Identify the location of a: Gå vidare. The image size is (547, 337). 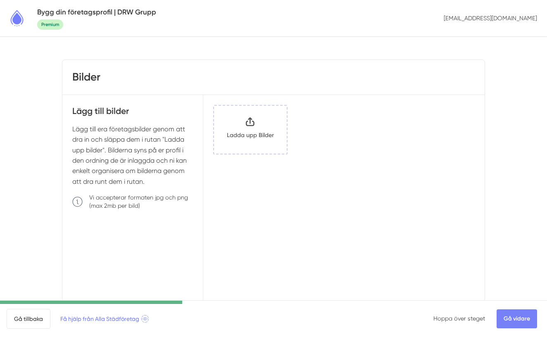
(517, 319).